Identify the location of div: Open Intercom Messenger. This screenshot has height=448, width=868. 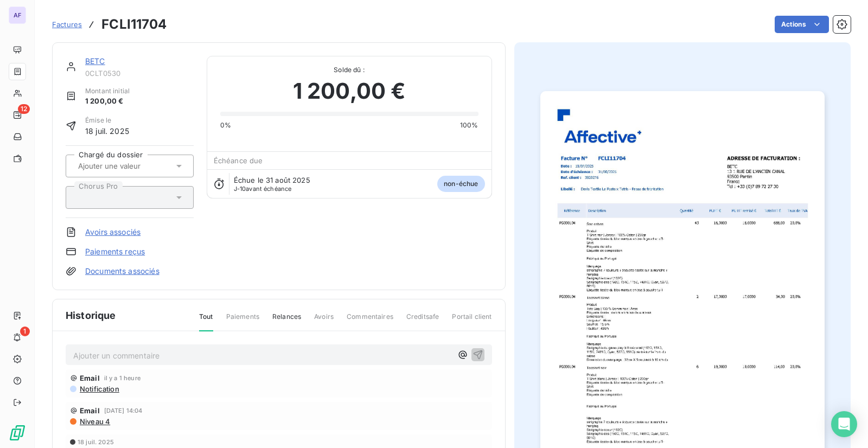
(844, 425).